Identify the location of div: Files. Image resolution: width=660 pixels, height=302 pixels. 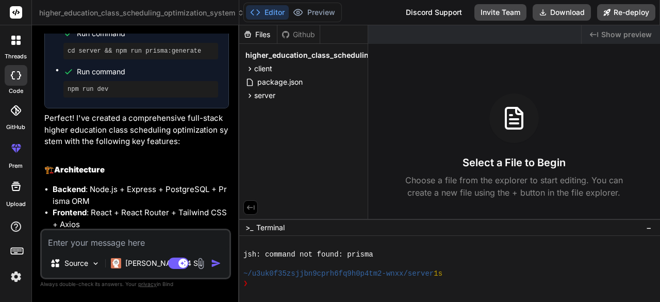
(258, 35).